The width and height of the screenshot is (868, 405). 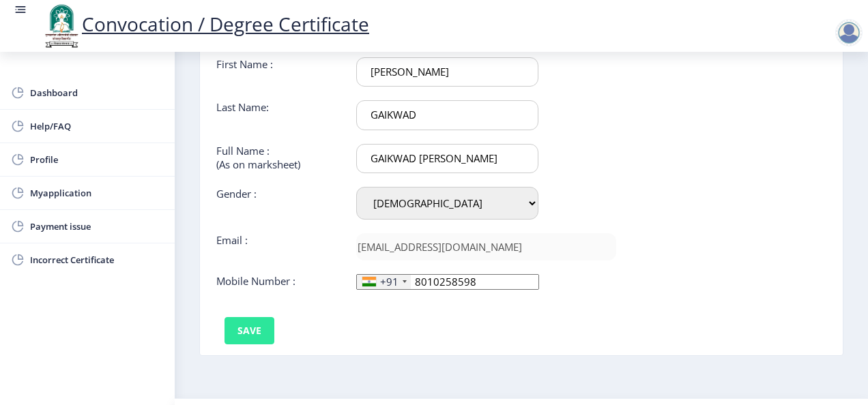 What do you see at coordinates (97, 193) in the screenshot?
I see `span: Myapplication` at bounding box center [97, 193].